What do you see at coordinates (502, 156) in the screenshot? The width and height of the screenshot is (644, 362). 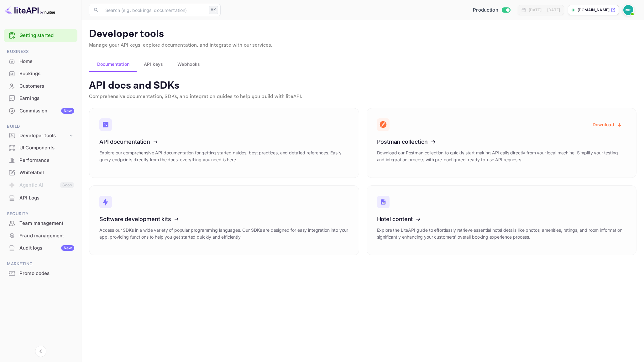 I see `p: Download our Postman collection to quickly start making API calls directly from your local machin...` at bounding box center [502, 156].